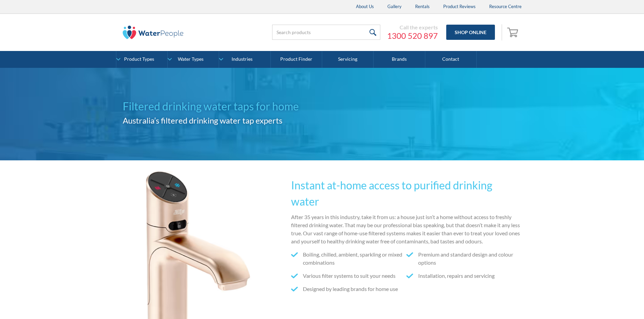 The height and width of the screenshot is (319, 644). I want to click on li: Designed by leading brands for home use, so click(349, 289).